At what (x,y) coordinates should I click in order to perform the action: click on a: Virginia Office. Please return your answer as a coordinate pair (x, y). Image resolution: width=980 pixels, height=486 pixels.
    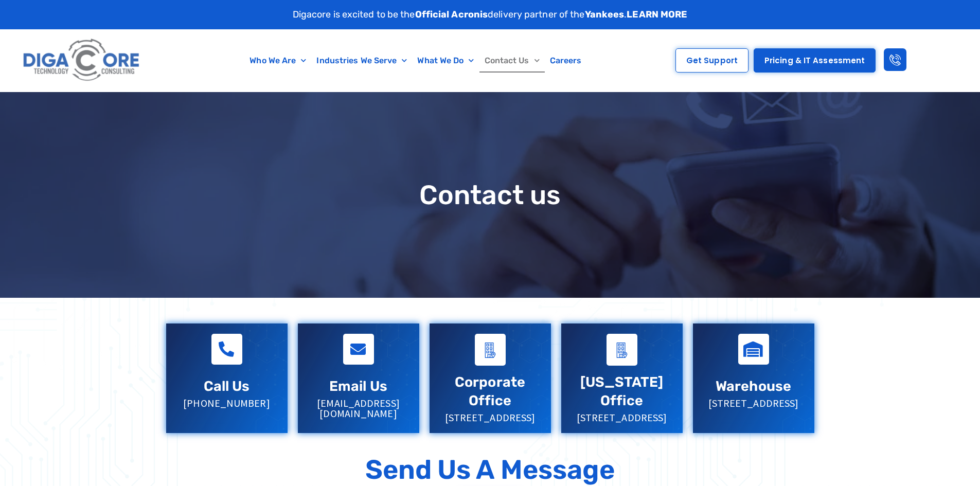
    Looking at the image, I should click on (622, 349).